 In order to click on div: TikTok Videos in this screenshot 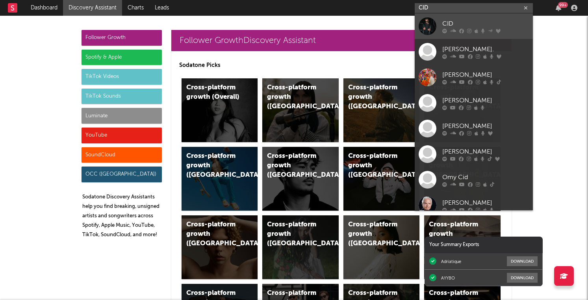, I will do `click(122, 77)`.